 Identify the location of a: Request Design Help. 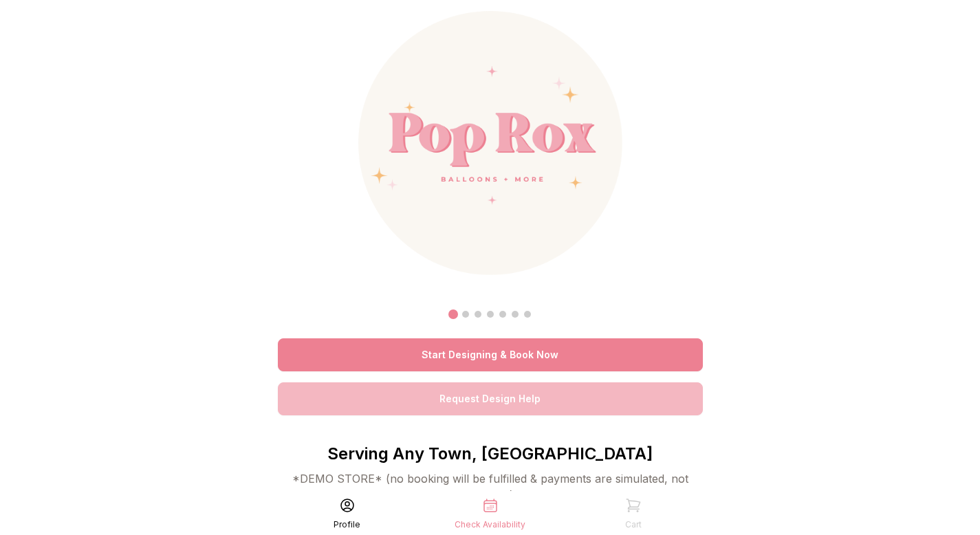
(490, 399).